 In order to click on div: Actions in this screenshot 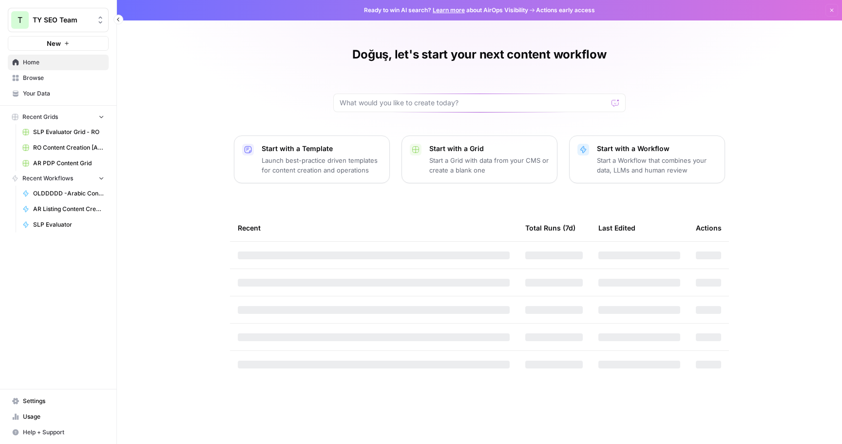, I will do `click(708, 228)`.